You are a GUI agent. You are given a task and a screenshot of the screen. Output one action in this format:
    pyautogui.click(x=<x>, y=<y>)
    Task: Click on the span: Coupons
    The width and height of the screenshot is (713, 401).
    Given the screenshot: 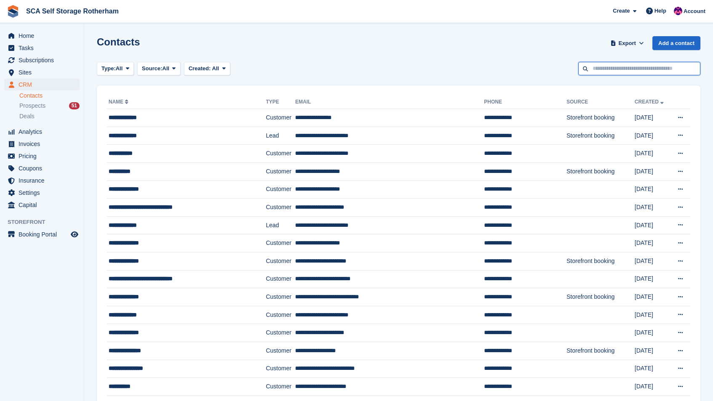 What is the action you would take?
    pyautogui.click(x=44, y=168)
    